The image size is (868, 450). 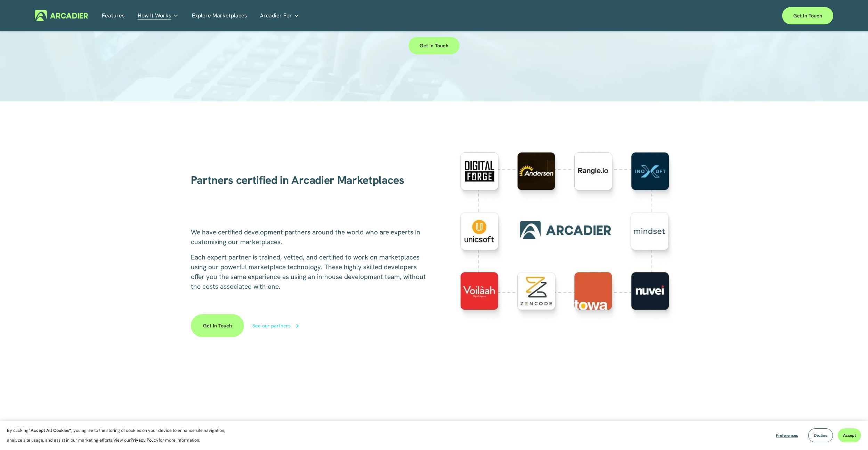 I want to click on a: See our partners, so click(x=290, y=325).